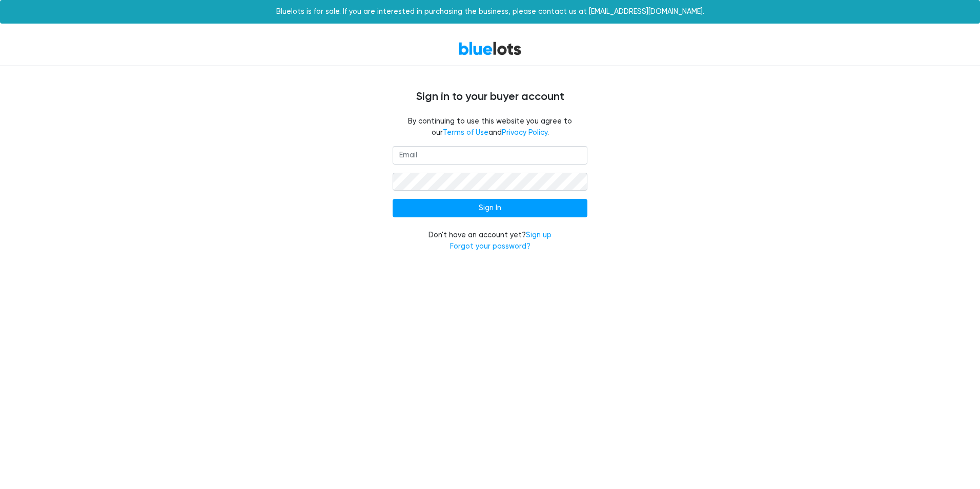  Describe the element at coordinates (490, 126) in the screenshot. I see `fieldset: By continuing to use this website you agree to our and .` at that location.